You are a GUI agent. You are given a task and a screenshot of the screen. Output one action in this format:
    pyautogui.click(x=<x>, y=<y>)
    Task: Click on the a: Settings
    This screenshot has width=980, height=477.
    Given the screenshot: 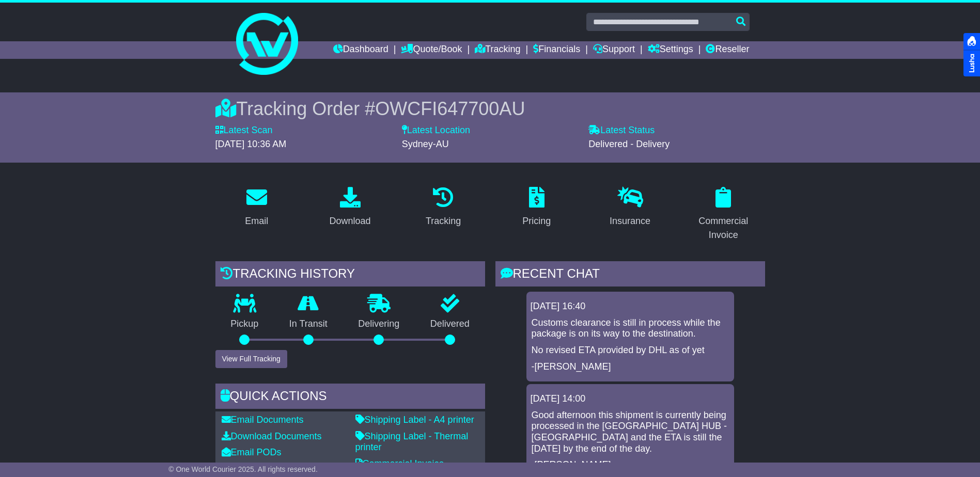 What is the action you would take?
    pyautogui.click(x=670, y=50)
    